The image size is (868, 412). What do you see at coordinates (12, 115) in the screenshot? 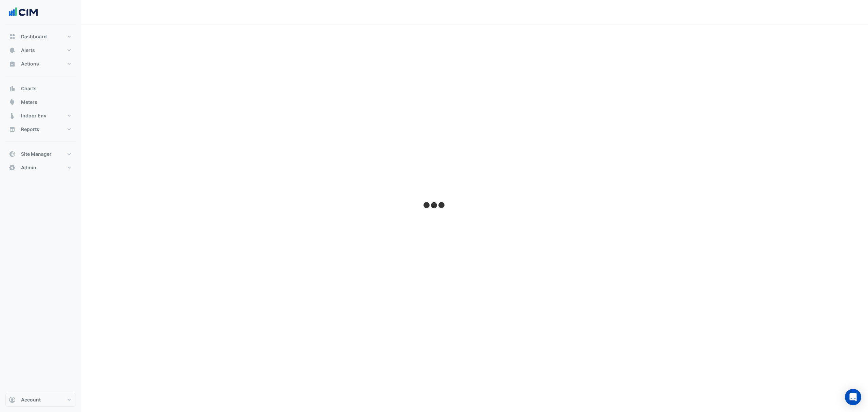
I see `app-icon: Indoor Env` at bounding box center [12, 115].